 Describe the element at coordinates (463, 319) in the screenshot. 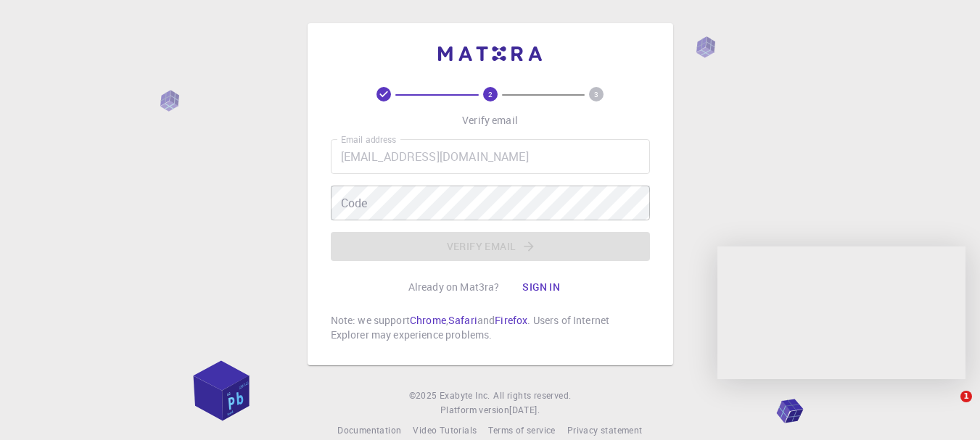

I see `a: Safari` at that location.